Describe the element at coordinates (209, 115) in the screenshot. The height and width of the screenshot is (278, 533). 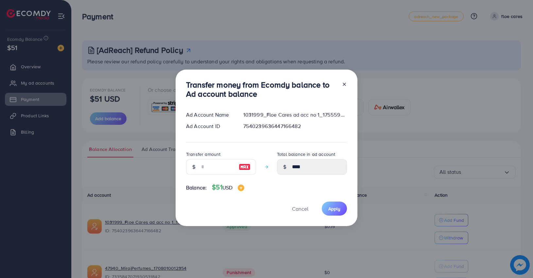
I see `div: Ad Account Name` at that location.